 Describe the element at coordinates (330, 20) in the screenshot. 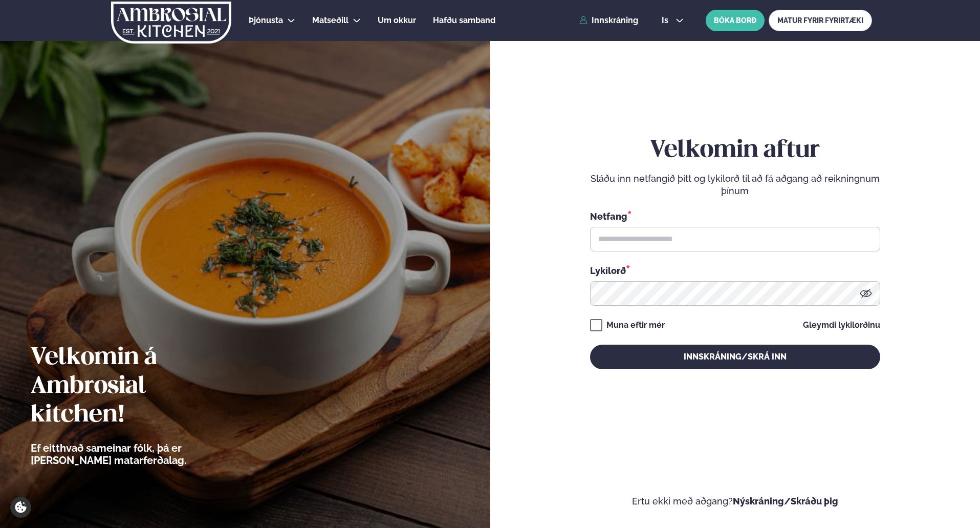

I see `span: Matseðill` at that location.